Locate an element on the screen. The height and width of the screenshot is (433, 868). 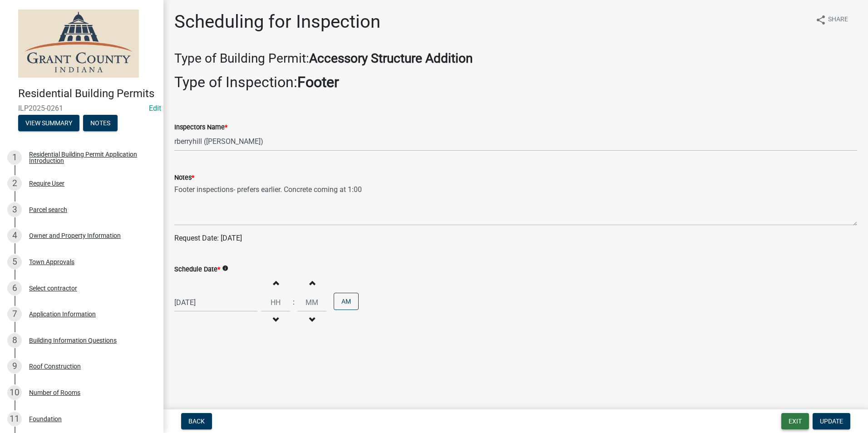
img: Grant County, Indiana is located at coordinates (79, 43).